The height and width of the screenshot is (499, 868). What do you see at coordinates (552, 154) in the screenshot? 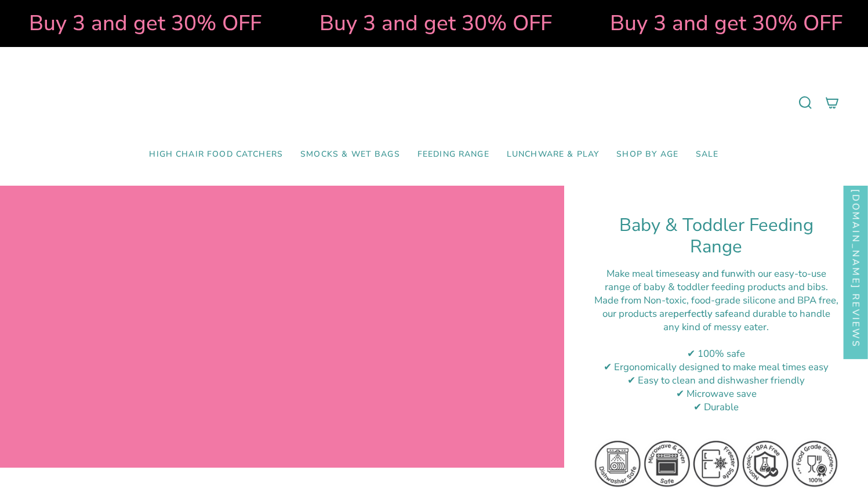
I see `a: Lunchware & Play` at bounding box center [552, 154].